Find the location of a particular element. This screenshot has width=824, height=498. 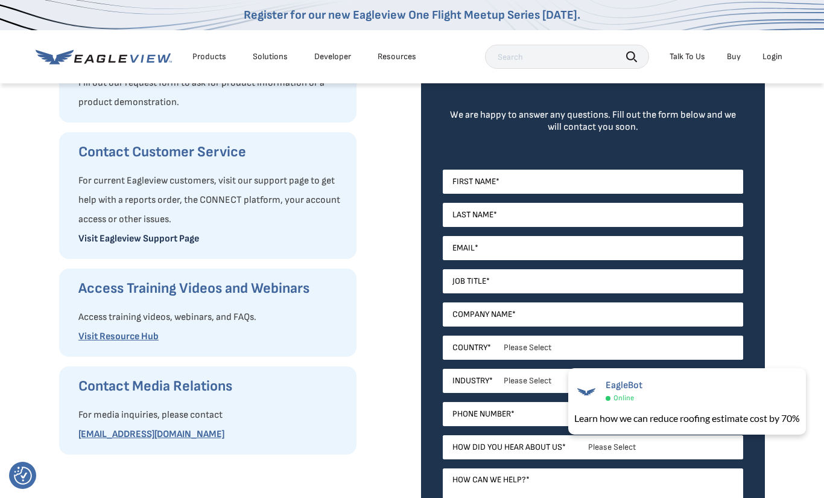

p: Fill out our request form to ask for product information or a product demonstration. is located at coordinates (211, 93).